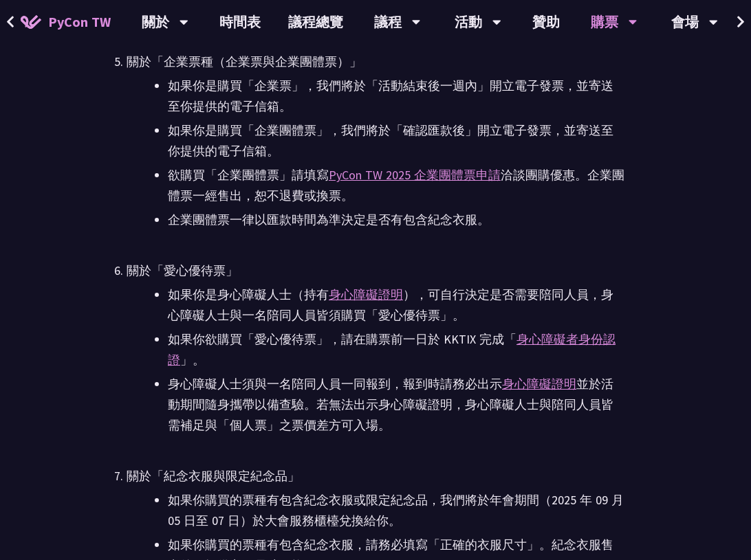  What do you see at coordinates (396, 305) in the screenshot?
I see `li: 如果你是身心障礙人士（持有 ），可自行決定是否需要陪同人員，身心障礙人士與一名陪同人員皆須購買「愛心優待票」。` at bounding box center [396, 305].